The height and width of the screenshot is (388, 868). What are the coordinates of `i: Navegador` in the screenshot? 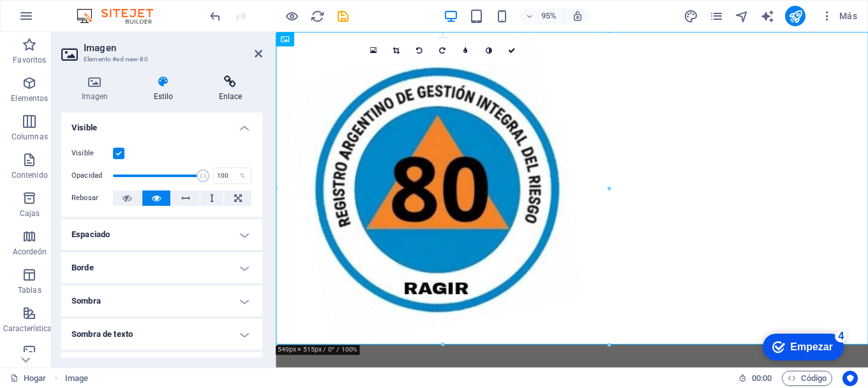 It's located at (741, 16).